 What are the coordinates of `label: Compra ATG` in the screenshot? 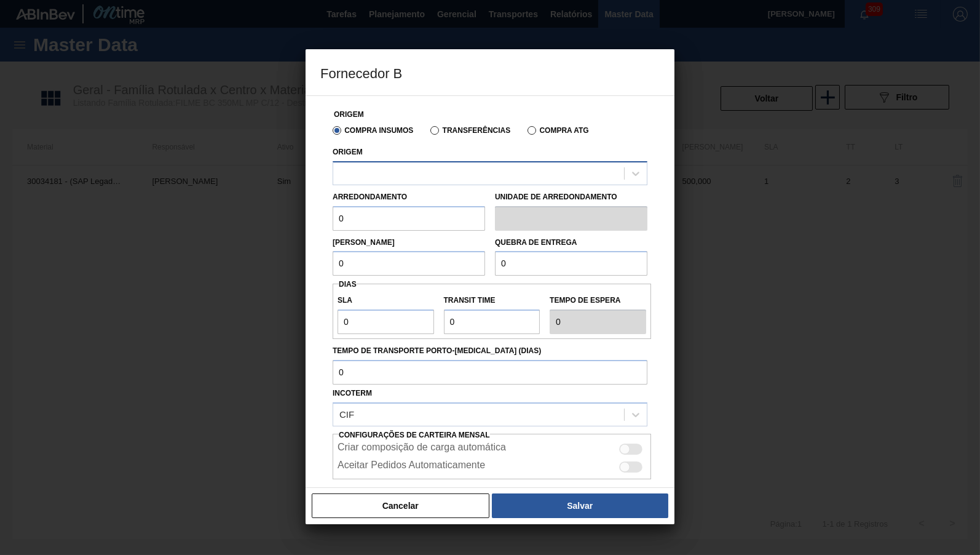 It's located at (557, 130).